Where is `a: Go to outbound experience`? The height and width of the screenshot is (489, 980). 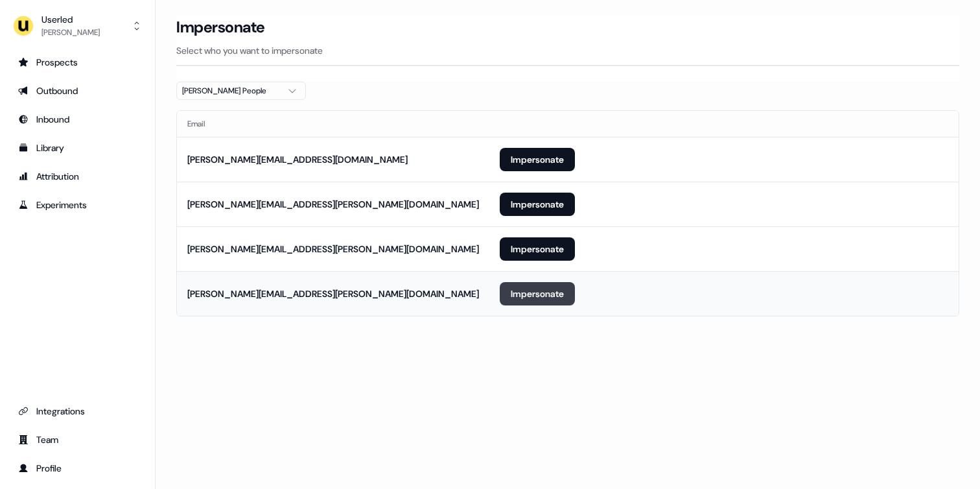
a: Go to outbound experience is located at coordinates (77, 91).